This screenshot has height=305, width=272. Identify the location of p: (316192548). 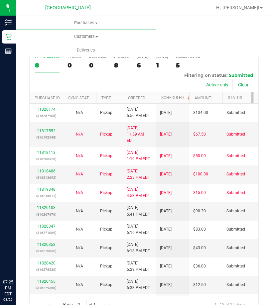
(46, 137).